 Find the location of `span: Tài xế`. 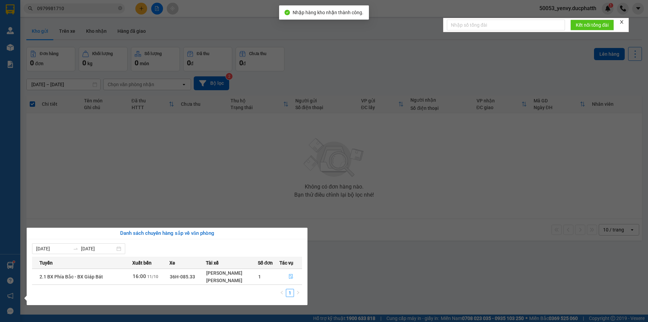

span: Tài xế is located at coordinates (212, 263).